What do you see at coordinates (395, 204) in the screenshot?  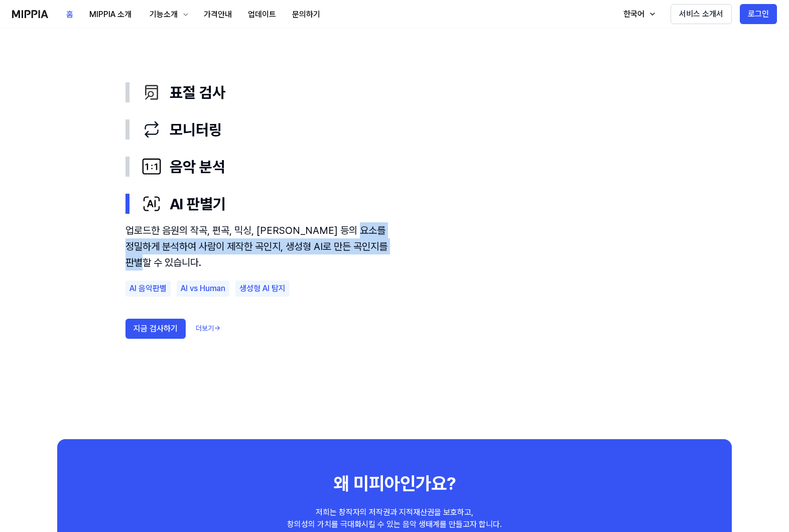 I see `button: AI 판별기` at bounding box center [395, 204].